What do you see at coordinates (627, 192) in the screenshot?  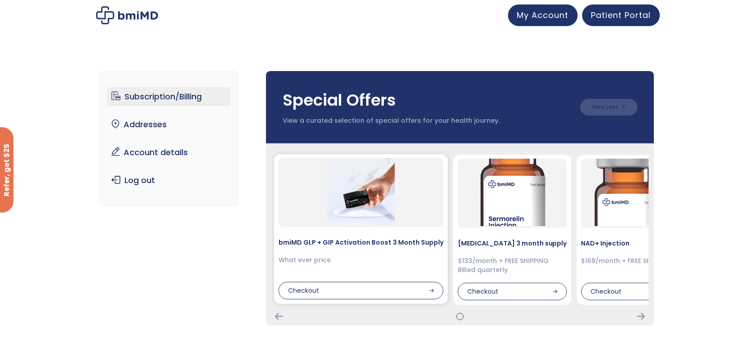 I see `img: NAD Injection` at bounding box center [627, 192].